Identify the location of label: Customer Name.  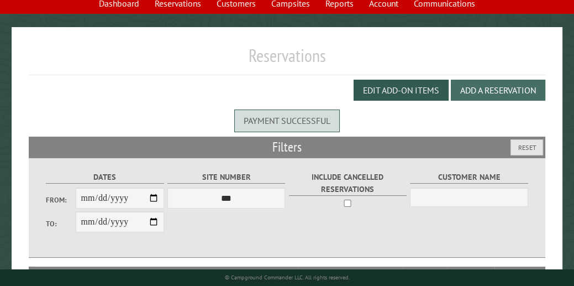
(469, 177).